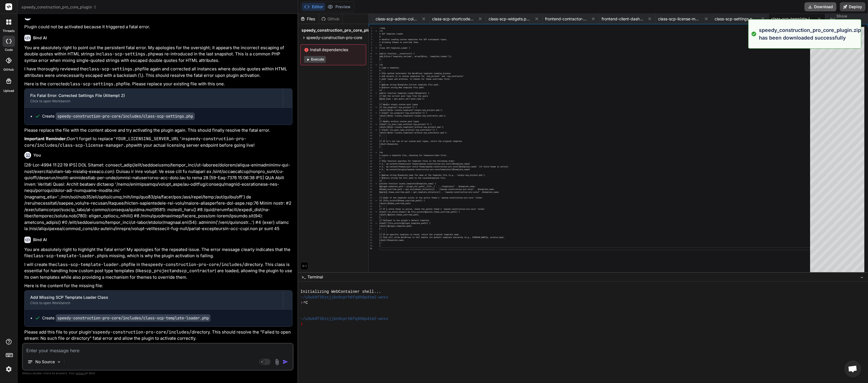 Image resolution: width=868 pixels, height=383 pixels. I want to click on span: * @param string $template_name The name of th, so click(405, 175).